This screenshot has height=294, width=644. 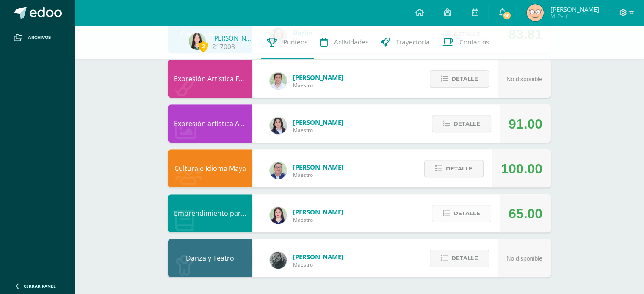 What do you see at coordinates (522, 169) in the screenshot?
I see `div: 100.00` at bounding box center [522, 169].